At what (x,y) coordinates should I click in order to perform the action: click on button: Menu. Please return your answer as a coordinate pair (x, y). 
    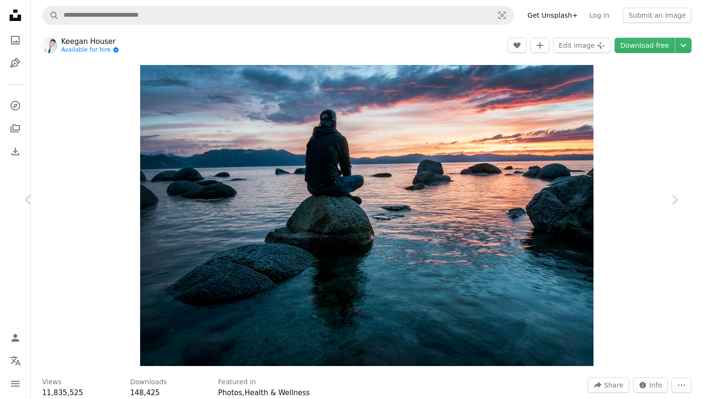
    Looking at the image, I should click on (15, 384).